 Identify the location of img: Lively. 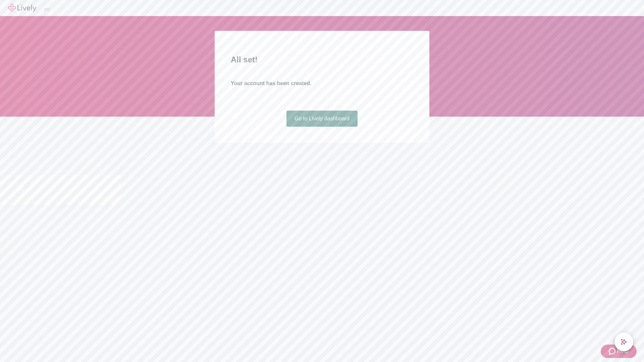
(22, 8).